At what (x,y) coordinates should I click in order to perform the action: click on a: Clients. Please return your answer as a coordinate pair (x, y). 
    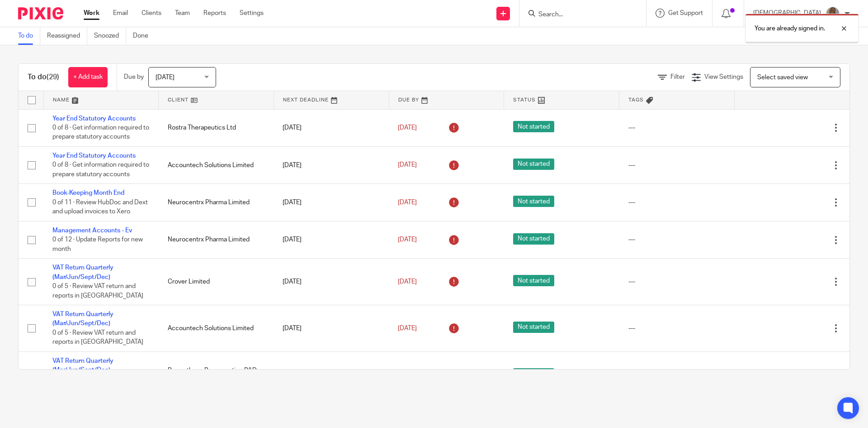
    Looking at the image, I should click on (151, 13).